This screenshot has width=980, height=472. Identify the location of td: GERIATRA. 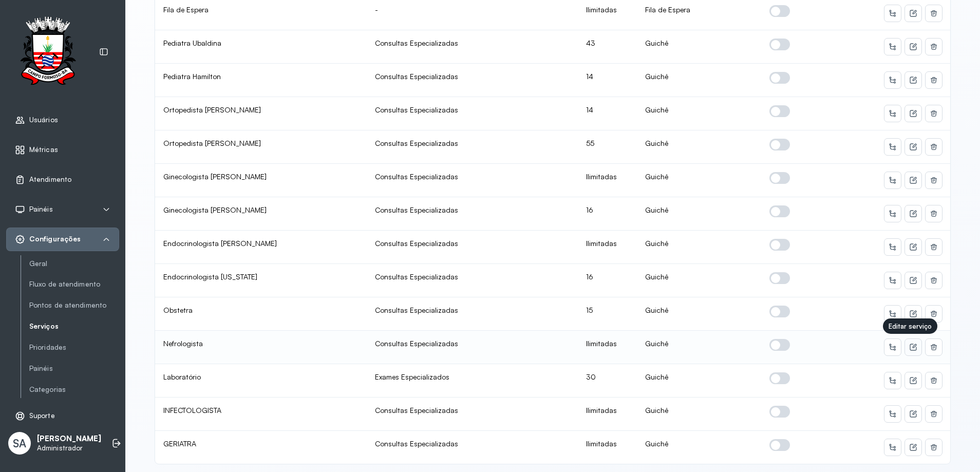
(261, 447).